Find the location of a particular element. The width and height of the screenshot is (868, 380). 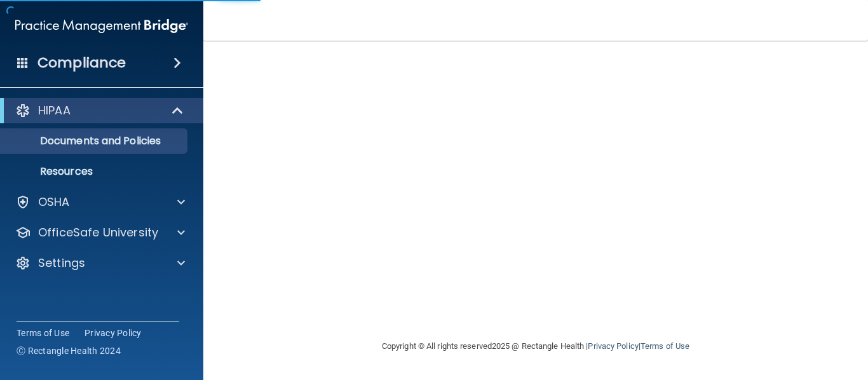

h4: Compliance is located at coordinates (81, 63).